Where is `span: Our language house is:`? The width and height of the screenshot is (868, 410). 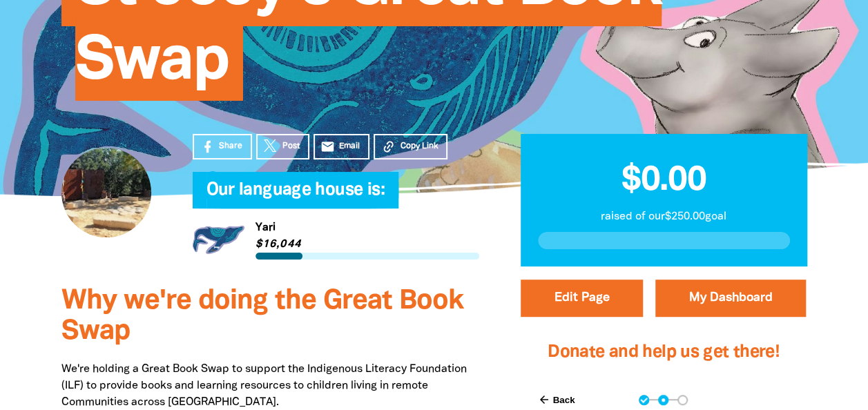 span: Our language house is: is located at coordinates (295, 196).